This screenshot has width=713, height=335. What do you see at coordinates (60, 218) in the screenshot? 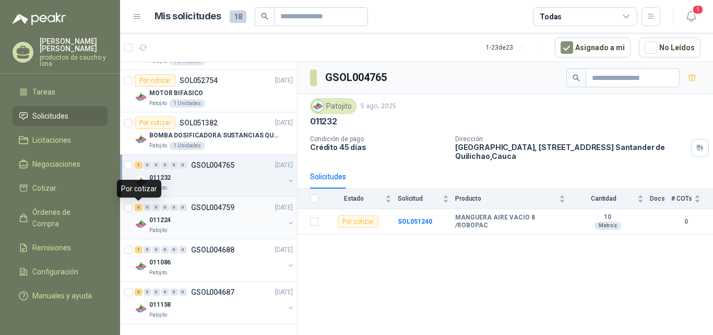
I see `a: Órdenes de Compra` at bounding box center [60, 218].